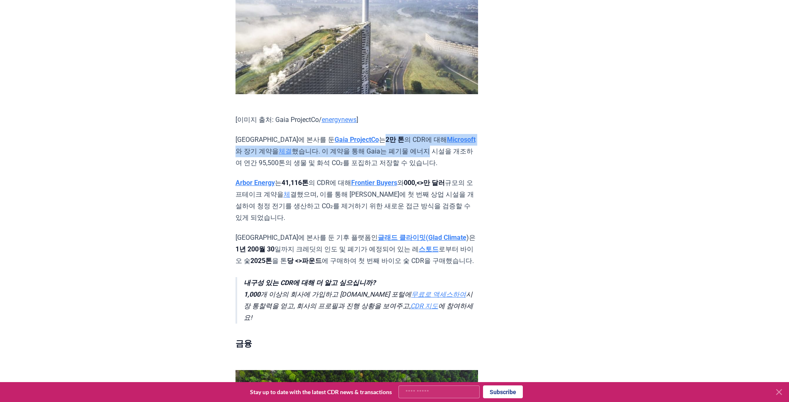 The width and height of the screenshot is (789, 402). I want to click on strong: 2025톤, so click(261, 261).